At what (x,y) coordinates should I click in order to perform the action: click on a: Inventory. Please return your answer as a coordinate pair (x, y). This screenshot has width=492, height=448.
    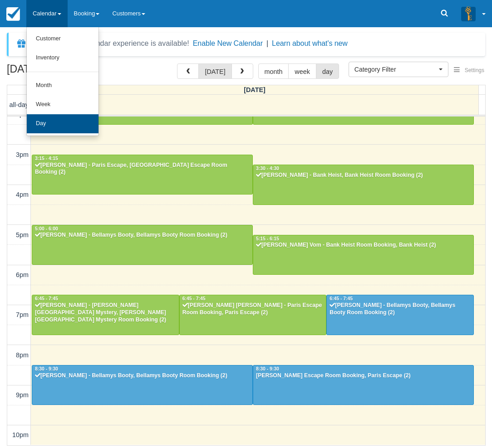
    Looking at the image, I should click on (62, 58).